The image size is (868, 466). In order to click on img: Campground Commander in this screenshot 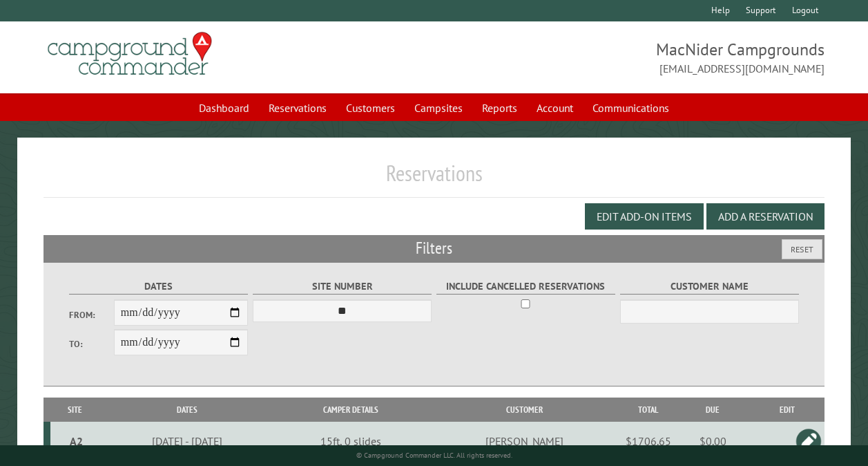, I will do `click(130, 54)`.